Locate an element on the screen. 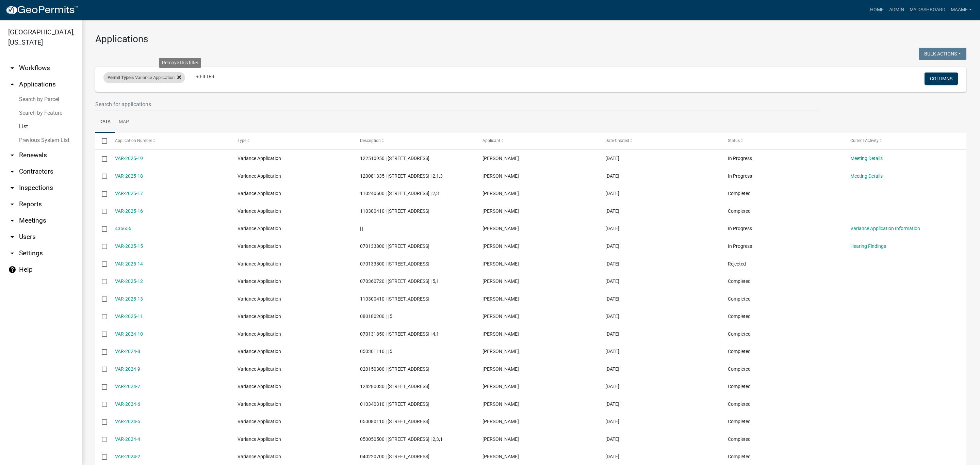 The height and width of the screenshot is (465, 980). span: 07/29/2024 is located at coordinates (612, 387).